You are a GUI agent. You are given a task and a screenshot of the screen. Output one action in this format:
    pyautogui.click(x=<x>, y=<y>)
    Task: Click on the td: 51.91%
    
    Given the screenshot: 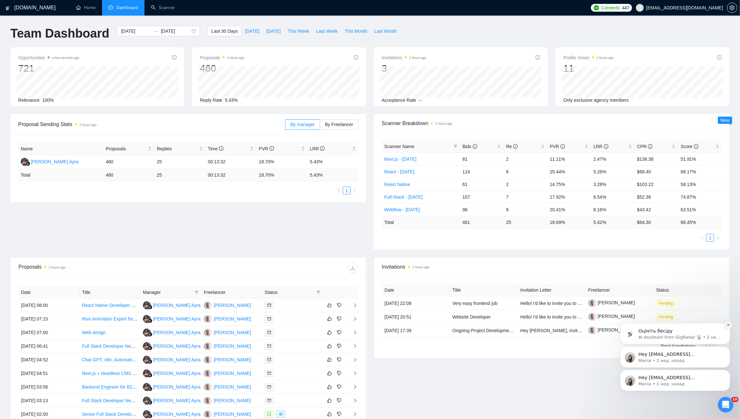 What is the action you would take?
    pyautogui.click(x=700, y=159)
    